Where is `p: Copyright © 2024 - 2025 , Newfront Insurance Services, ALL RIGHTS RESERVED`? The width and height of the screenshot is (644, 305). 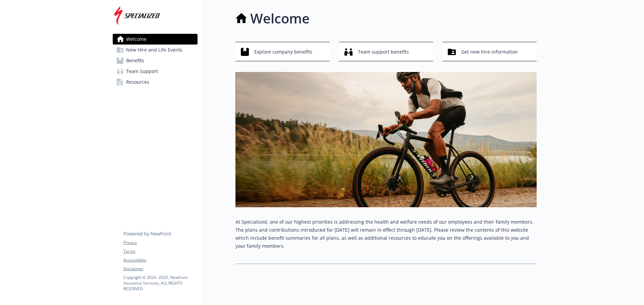
p: Copyright © 2024 - 2025 , Newfront Insurance Services, ALL RIGHTS RESERVED is located at coordinates (160, 283).